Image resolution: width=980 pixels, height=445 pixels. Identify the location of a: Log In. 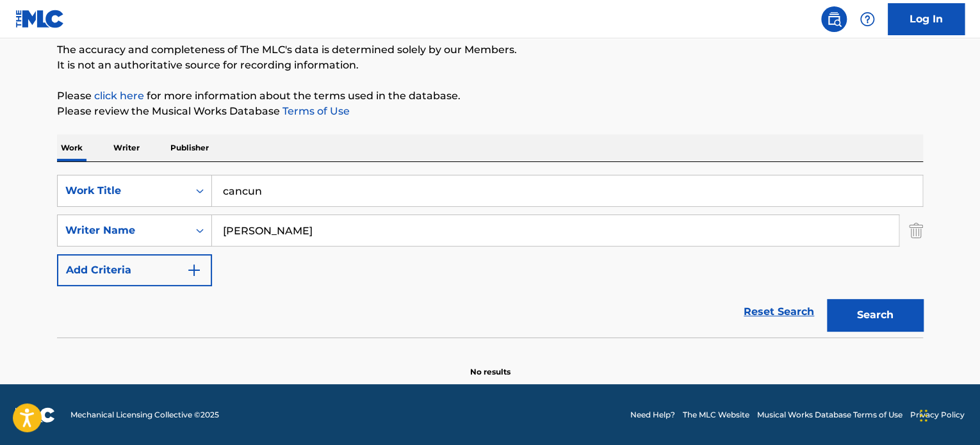
(927, 19).